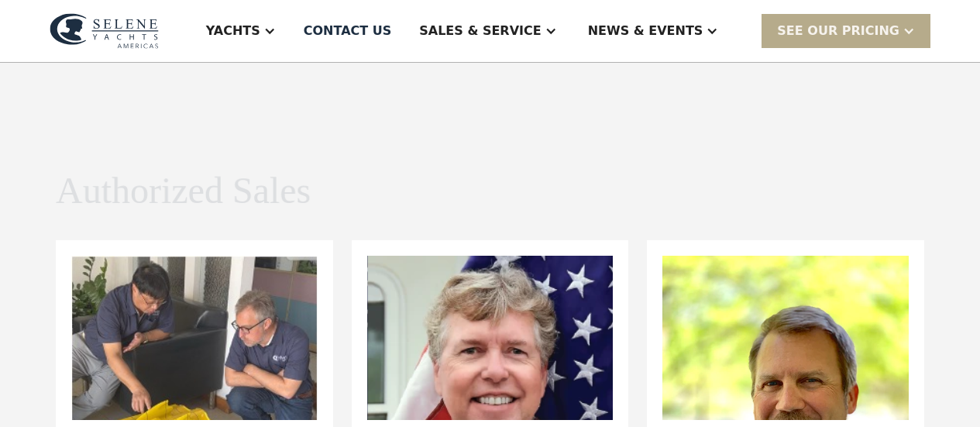  What do you see at coordinates (104, 31) in the screenshot?
I see `img: logo` at bounding box center [104, 31].